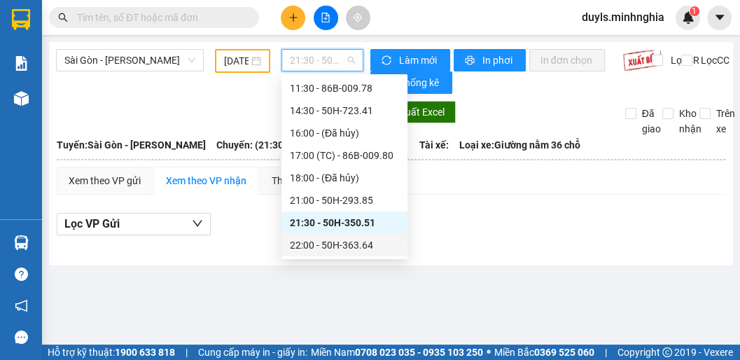 The height and width of the screenshot is (360, 740). Describe the element at coordinates (345, 200) in the screenshot. I see `div: 21:00 - 50H-293.85` at that location.